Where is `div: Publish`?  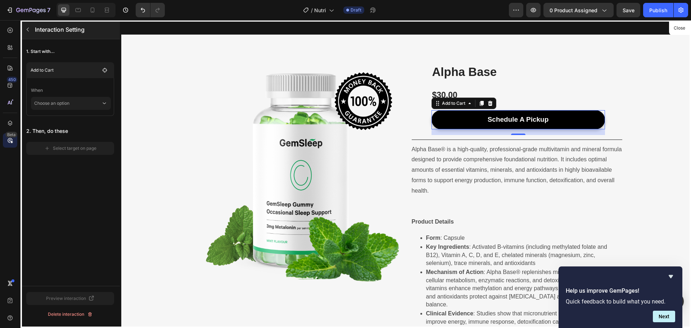
div: Publish is located at coordinates (658, 10).